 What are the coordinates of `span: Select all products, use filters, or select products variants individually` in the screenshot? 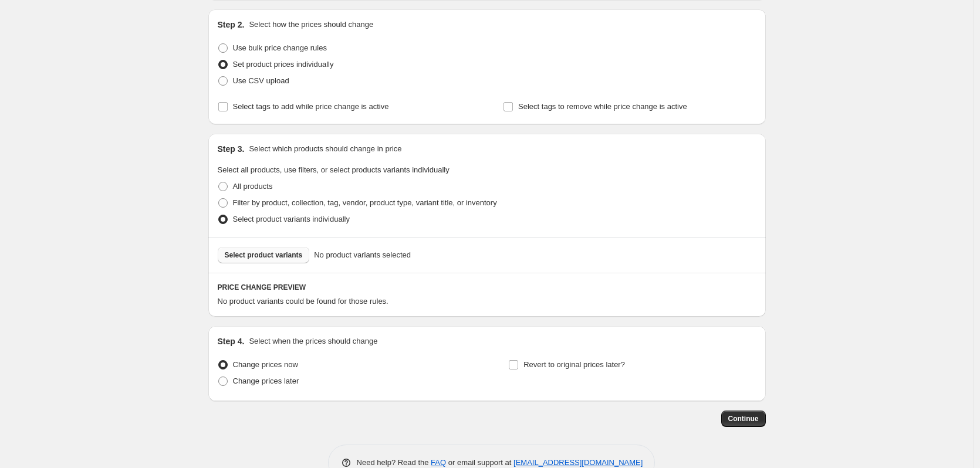 It's located at (333, 169).